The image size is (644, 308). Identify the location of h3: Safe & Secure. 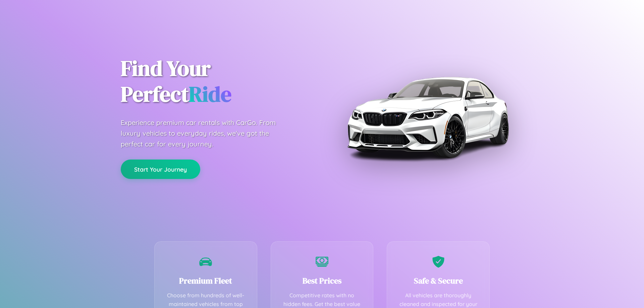
(438, 281).